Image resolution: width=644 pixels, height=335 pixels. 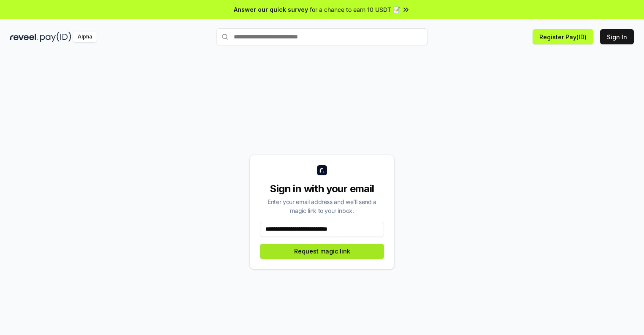 I want to click on span: for a chance to earn 10 USDT 📝, so click(x=355, y=9).